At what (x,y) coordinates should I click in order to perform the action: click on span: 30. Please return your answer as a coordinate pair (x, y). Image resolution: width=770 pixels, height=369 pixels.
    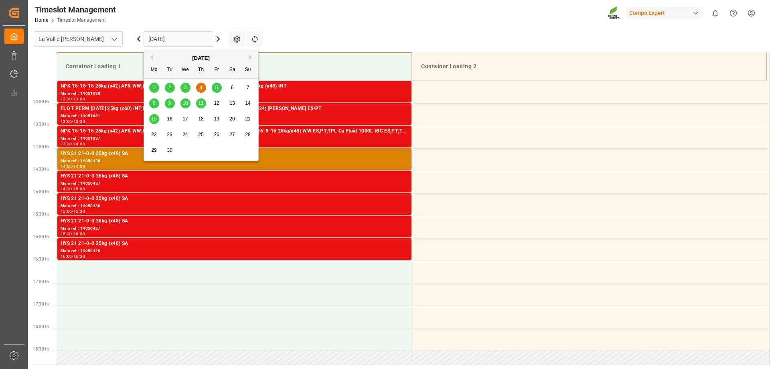
    Looking at the image, I should click on (169, 150).